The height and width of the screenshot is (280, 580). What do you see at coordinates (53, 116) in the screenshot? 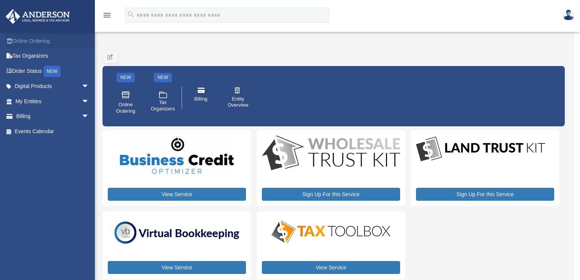
I see `a: Billingarrow_drop_down` at bounding box center [53, 116].